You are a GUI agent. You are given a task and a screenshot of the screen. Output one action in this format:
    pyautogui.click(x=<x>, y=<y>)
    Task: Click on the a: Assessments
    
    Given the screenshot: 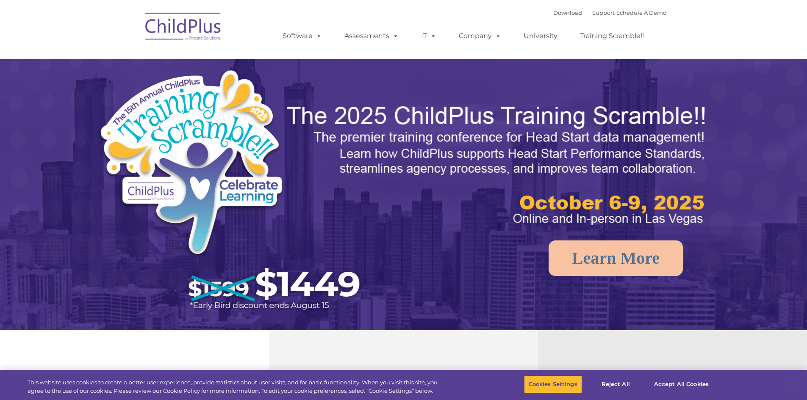 What is the action you would take?
    pyautogui.click(x=371, y=36)
    